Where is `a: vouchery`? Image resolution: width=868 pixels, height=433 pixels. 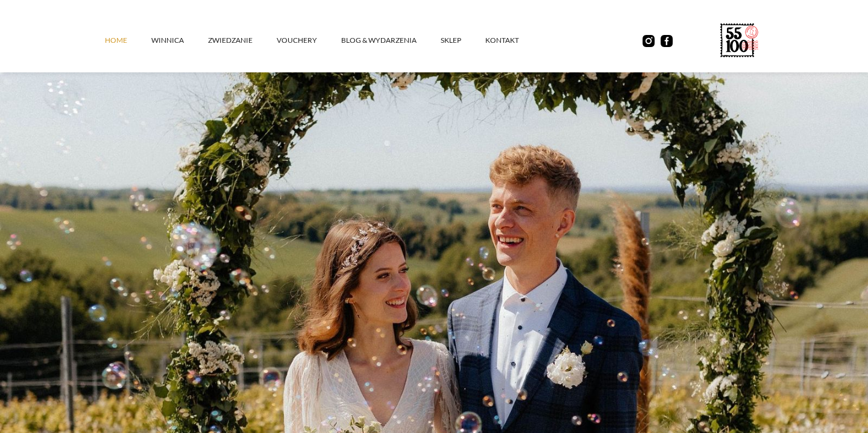 a: vouchery is located at coordinates (309, 41).